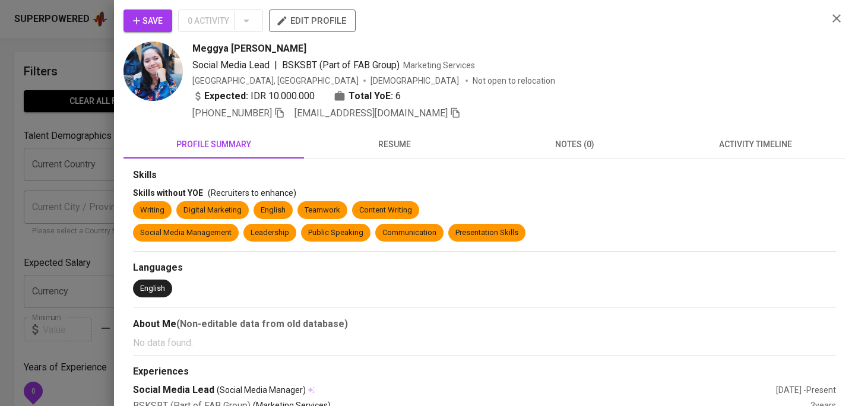  Describe the element at coordinates (312, 20) in the screenshot. I see `a: edit profile` at that location.